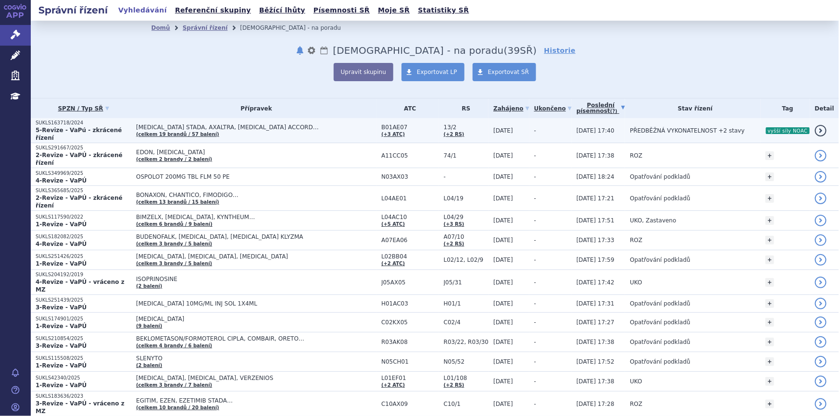 The width and height of the screenshot is (839, 416). What do you see at coordinates (687, 131) in the screenshot?
I see `span: PŘEDBĚŽNÁ VYKONATELNOST +2 stavy` at bounding box center [687, 131].